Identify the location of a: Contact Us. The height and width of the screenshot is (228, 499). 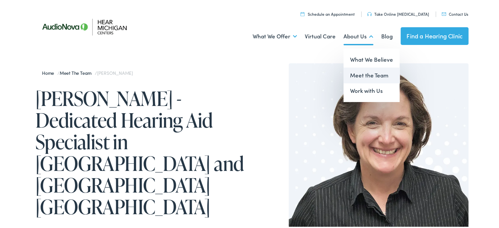
(455, 13).